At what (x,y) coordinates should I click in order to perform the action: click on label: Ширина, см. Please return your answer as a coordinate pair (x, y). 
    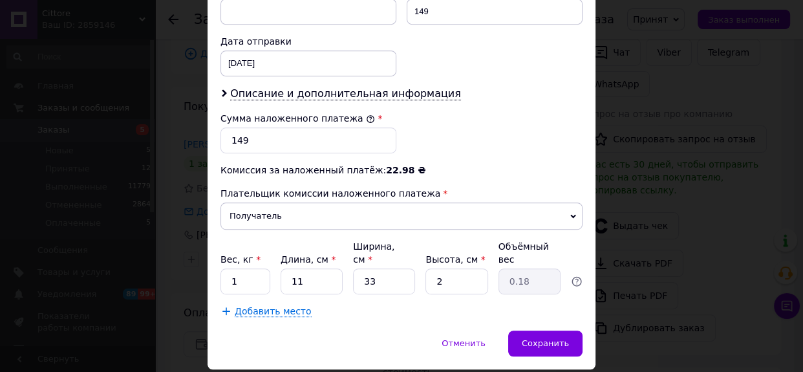
    Looking at the image, I should click on (374, 253).